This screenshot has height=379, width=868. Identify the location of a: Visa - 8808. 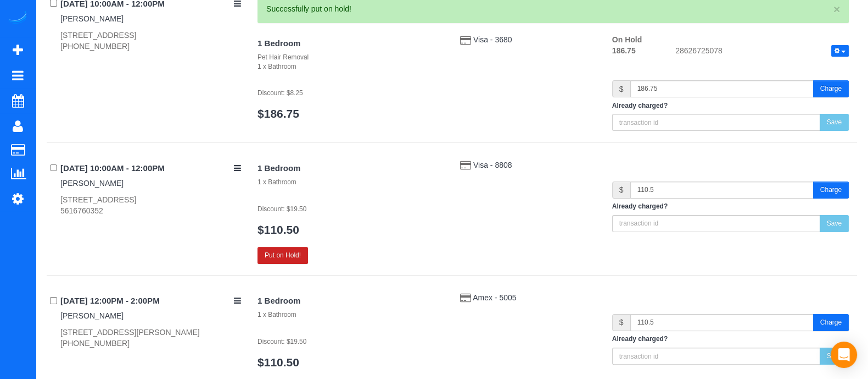
(492, 164).